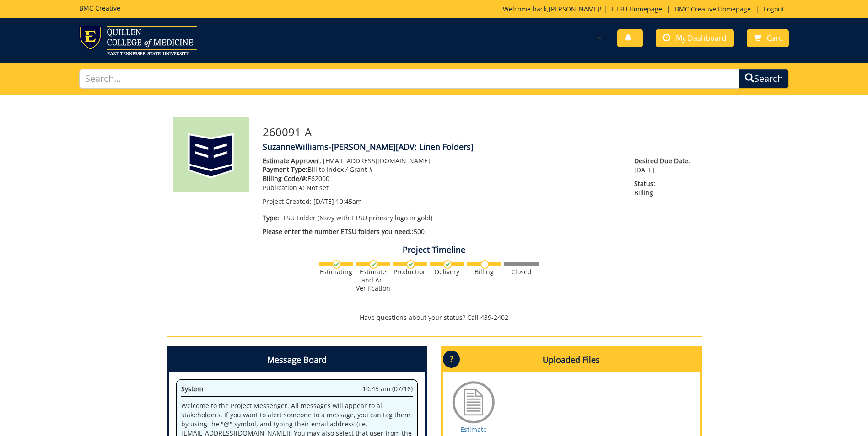 The image size is (868, 436). Describe the element at coordinates (338, 231) in the screenshot. I see `span: Please enter the number ETSU folders you need.:` at that location.